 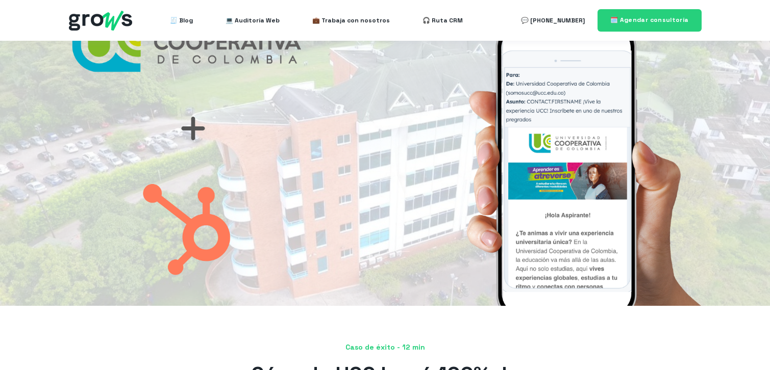 I want to click on img: grows - hubspot, so click(x=100, y=20).